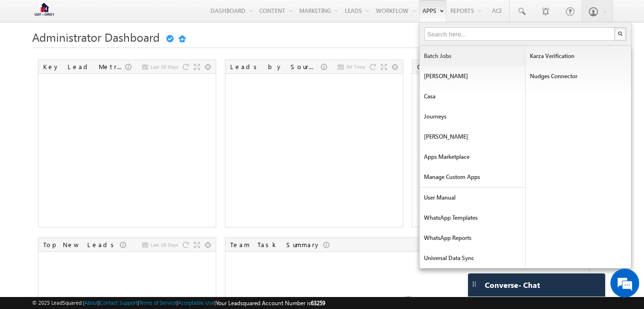 Image resolution: width=644 pixels, height=309 pixels. What do you see at coordinates (81, 245) in the screenshot?
I see `div: Top New Leads` at bounding box center [81, 245].